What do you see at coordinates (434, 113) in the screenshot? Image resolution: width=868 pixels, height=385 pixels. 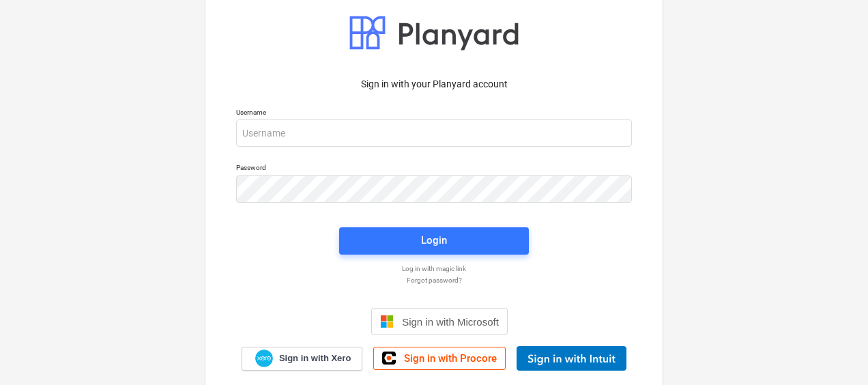 I see `p: Username` at bounding box center [434, 113].